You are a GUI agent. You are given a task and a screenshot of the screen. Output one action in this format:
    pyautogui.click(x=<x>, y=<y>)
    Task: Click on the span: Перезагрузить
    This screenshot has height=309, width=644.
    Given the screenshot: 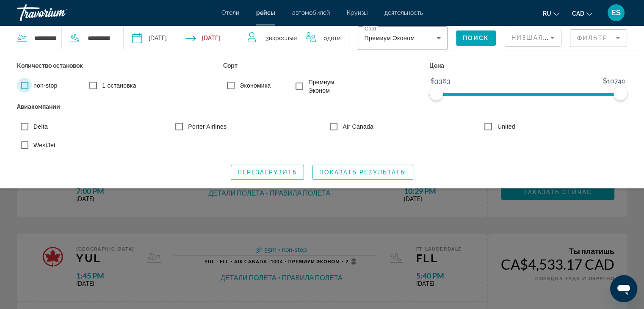 What is the action you would take?
    pyautogui.click(x=267, y=172)
    